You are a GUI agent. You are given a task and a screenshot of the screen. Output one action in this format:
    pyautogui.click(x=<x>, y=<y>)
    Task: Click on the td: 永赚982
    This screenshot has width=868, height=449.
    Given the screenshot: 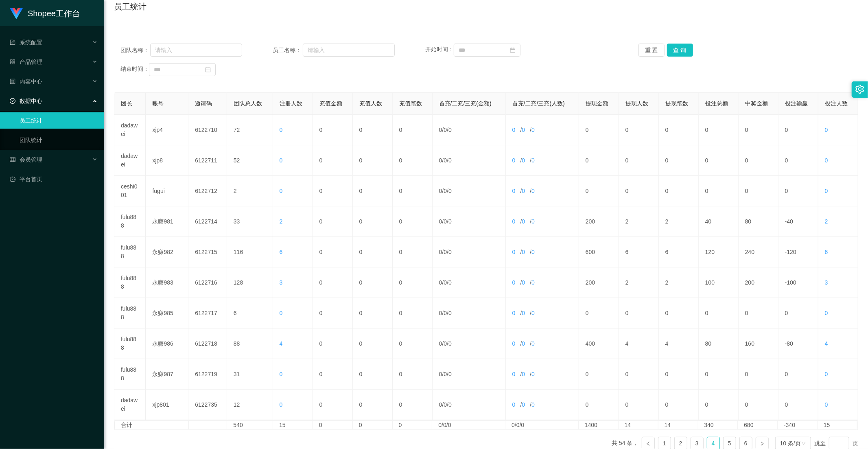 What is the action you would take?
    pyautogui.click(x=167, y=252)
    